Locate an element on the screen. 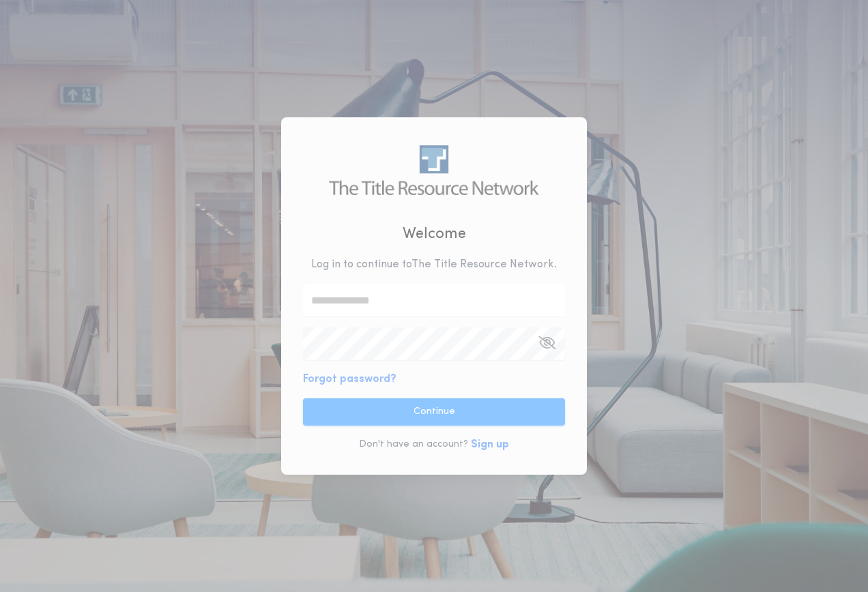 Image resolution: width=868 pixels, height=592 pixels. p: Log in to continue to The Title Resource Network . is located at coordinates (434, 264).